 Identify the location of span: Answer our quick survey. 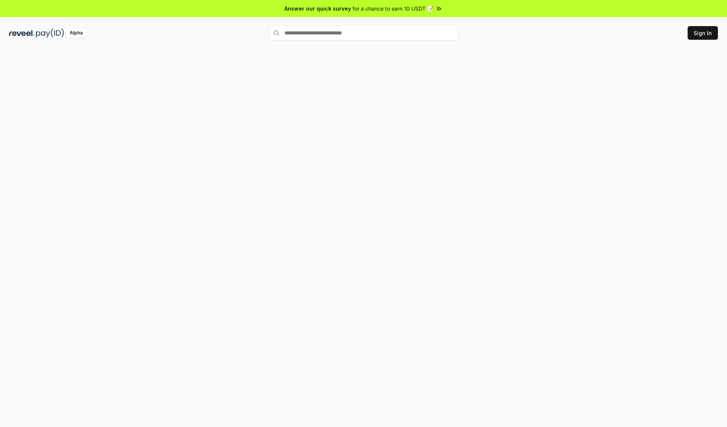
(318, 8).